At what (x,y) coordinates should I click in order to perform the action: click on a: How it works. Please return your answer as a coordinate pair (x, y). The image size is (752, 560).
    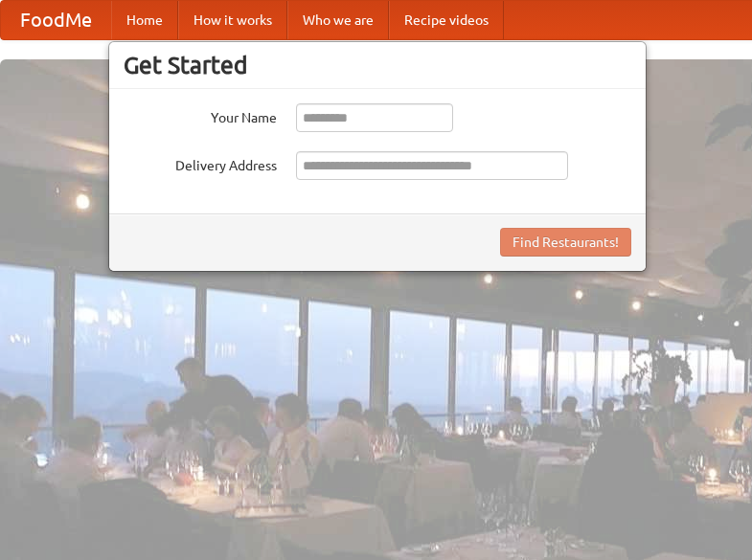
    Looking at the image, I should click on (233, 20).